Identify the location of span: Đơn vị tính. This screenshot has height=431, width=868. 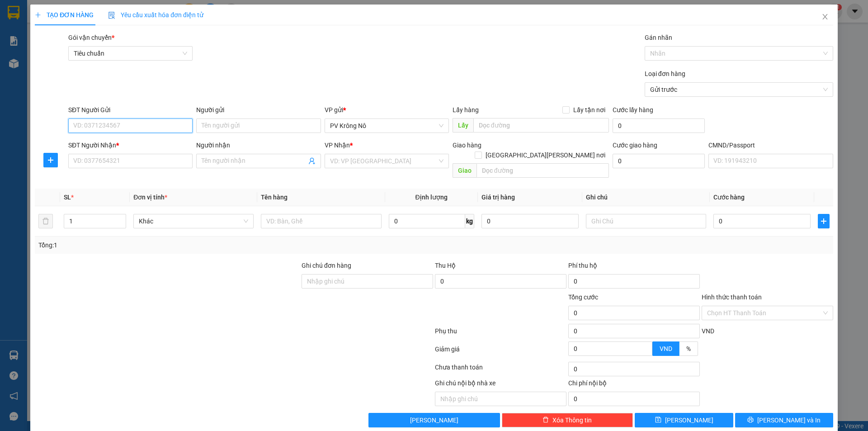
(150, 198).